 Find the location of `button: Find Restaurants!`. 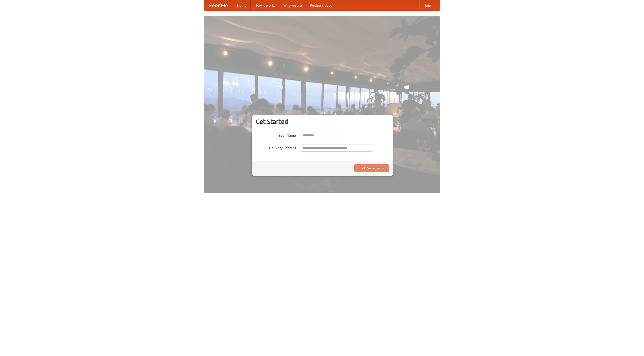

button: Find Restaurants! is located at coordinates (372, 168).